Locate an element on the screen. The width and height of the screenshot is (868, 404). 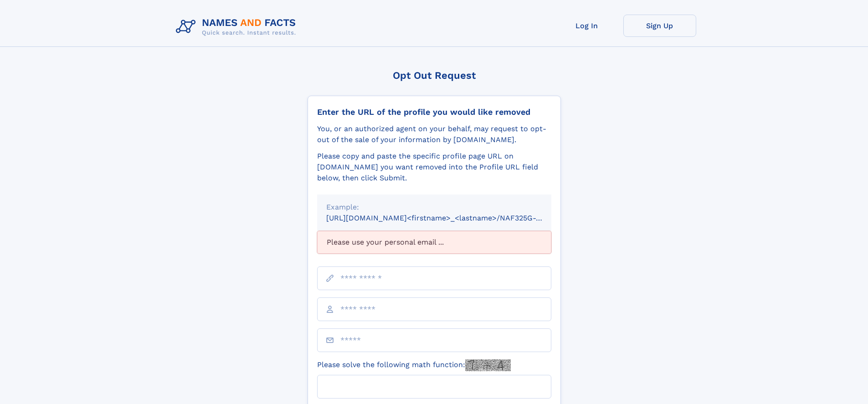
div: Example: is located at coordinates (434, 207).